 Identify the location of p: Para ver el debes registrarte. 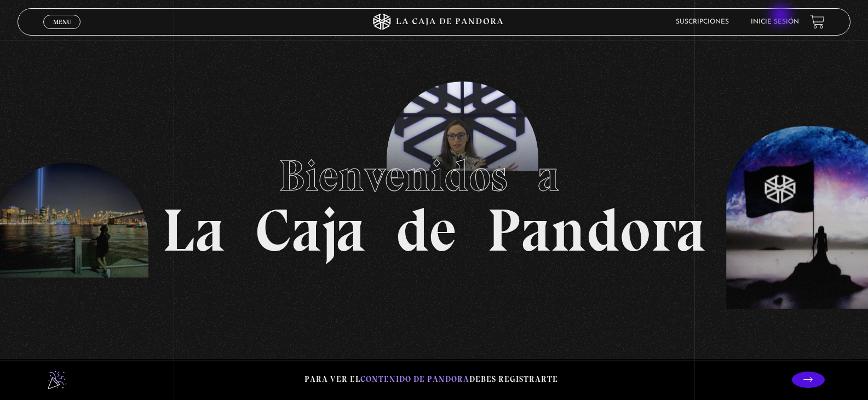
(431, 380).